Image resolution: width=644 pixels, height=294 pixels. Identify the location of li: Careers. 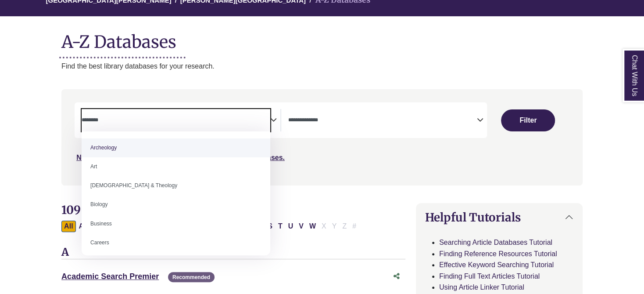
(176, 242).